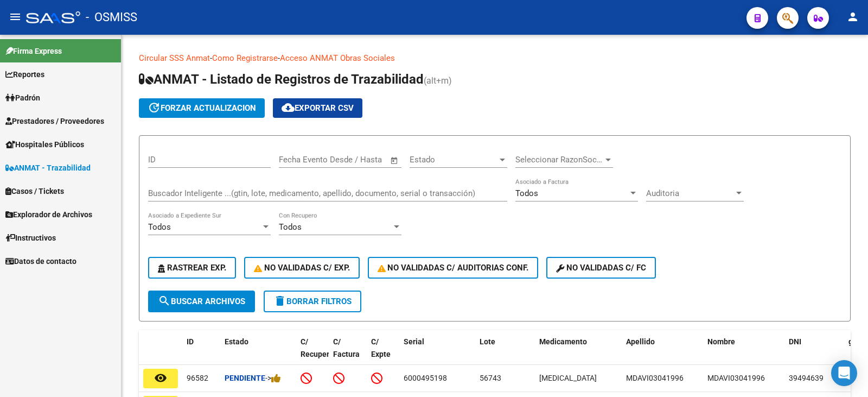 The width and height of the screenshot is (868, 397). What do you see at coordinates (49, 214) in the screenshot?
I see `span: Explorador de Archivos` at bounding box center [49, 214].